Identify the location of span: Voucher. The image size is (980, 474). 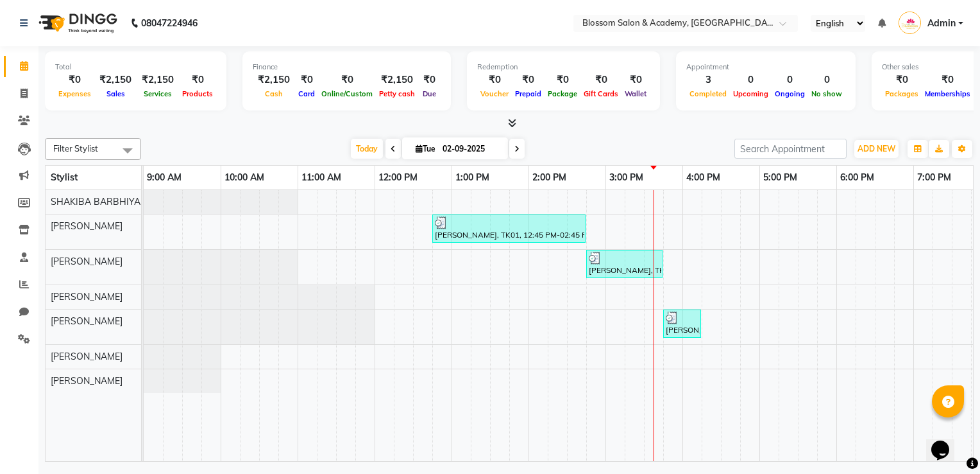
(495, 93).